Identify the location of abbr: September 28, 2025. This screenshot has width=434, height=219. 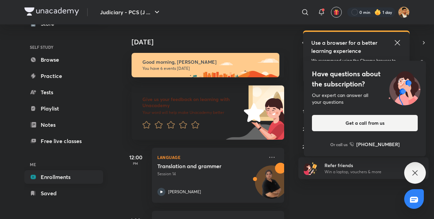
(305, 146).